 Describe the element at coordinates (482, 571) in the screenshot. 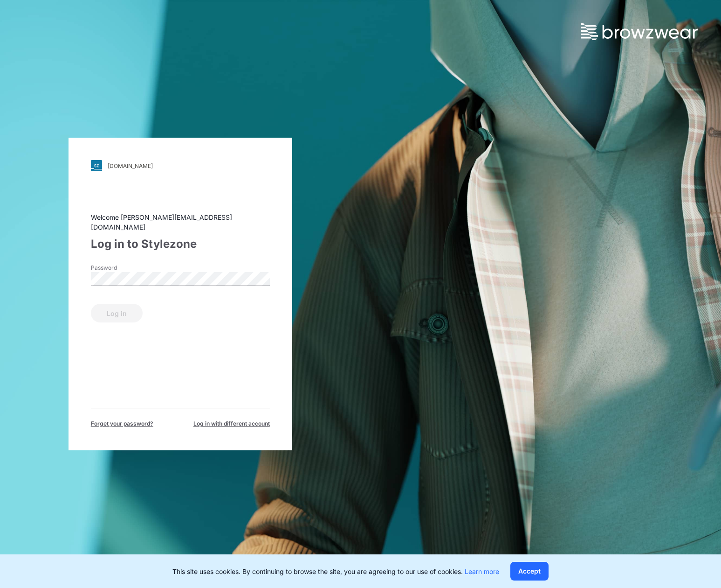

I see `a: Learn more` at that location.